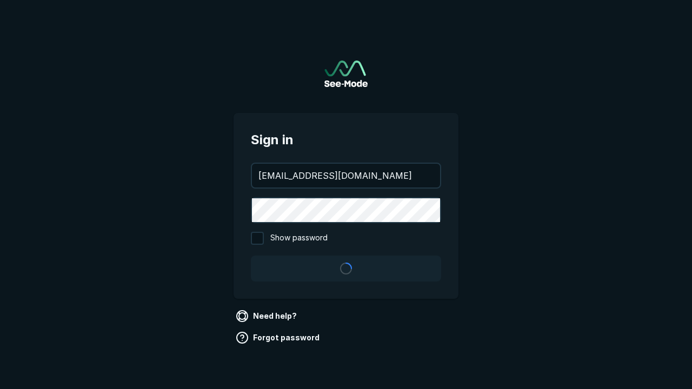 The height and width of the screenshot is (389, 692). I want to click on span: Show password, so click(299, 238).